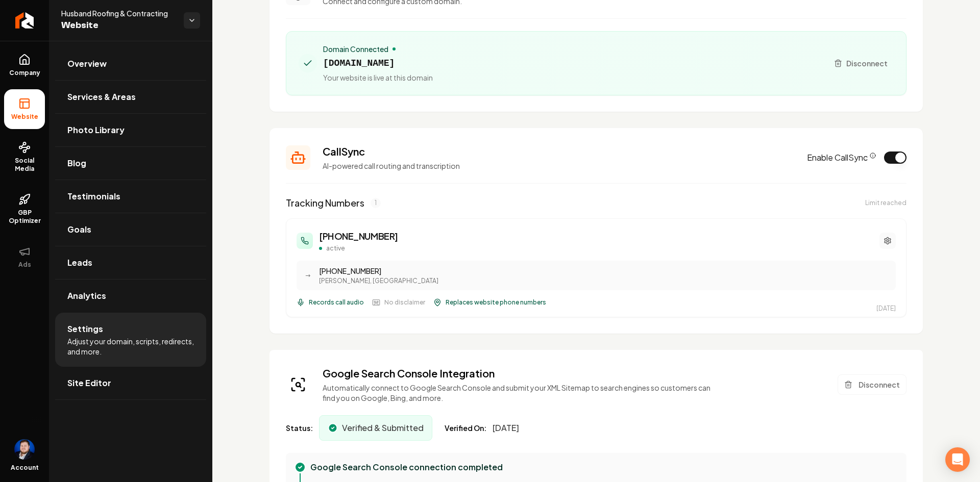 Image resolution: width=980 pixels, height=482 pixels. I want to click on a: Photo Library, so click(131, 130).